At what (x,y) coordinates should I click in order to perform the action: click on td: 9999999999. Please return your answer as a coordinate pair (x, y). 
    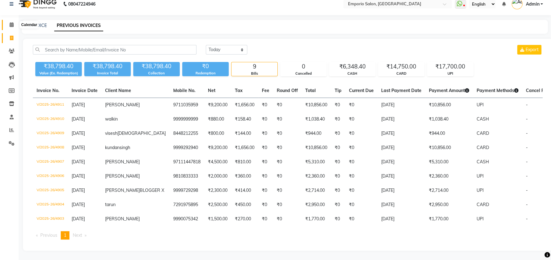
    Looking at the image, I should click on (187, 119).